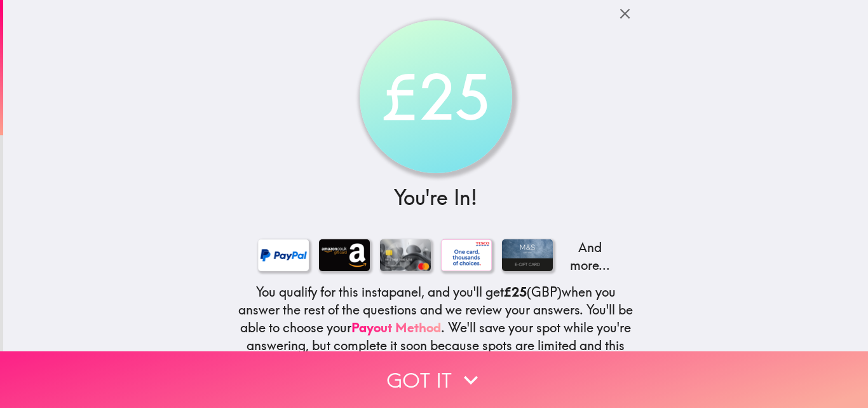 The width and height of the screenshot is (868, 408). What do you see at coordinates (516, 292) in the screenshot?
I see `b: £25` at bounding box center [516, 292].